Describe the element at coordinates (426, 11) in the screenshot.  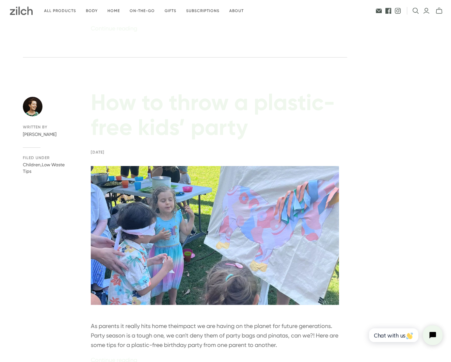
I see `a: Login` at that location.